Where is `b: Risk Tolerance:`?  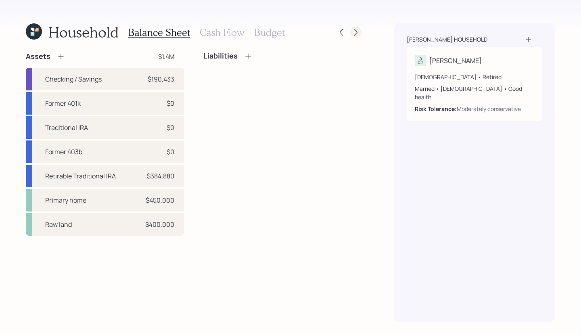 b: Risk Tolerance: is located at coordinates (436, 109).